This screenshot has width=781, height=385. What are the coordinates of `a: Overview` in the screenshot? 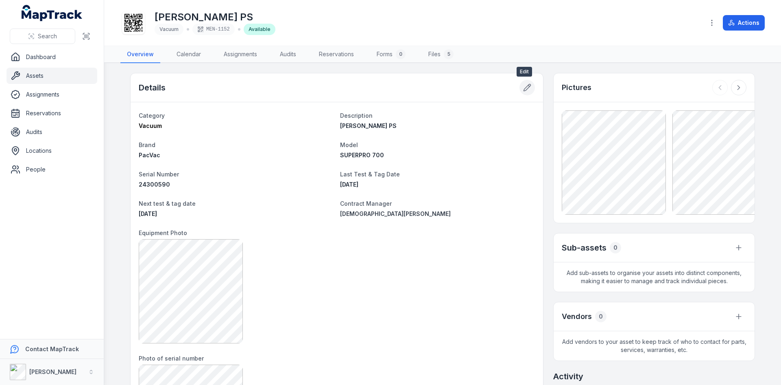 It's located at (140, 55).